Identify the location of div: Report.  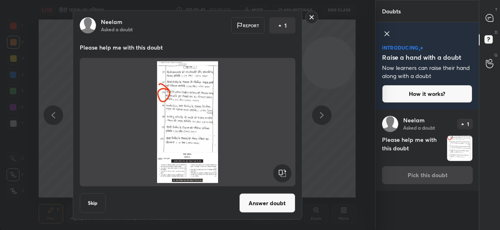
(248, 26).